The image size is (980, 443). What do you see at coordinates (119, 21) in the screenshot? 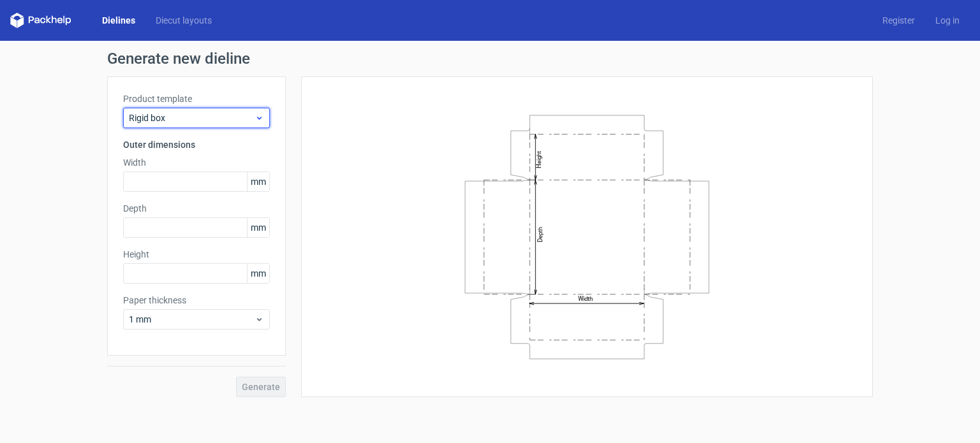
I see `a: Dielines` at bounding box center [119, 21].